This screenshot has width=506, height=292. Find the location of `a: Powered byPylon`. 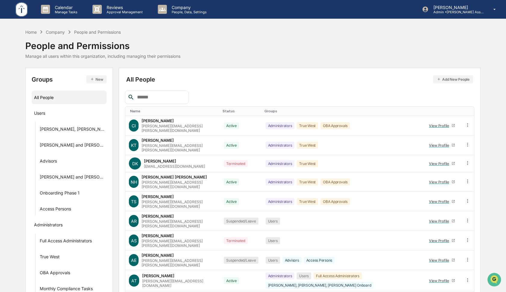

a: Powered byPylon is located at coordinates (58, 104).